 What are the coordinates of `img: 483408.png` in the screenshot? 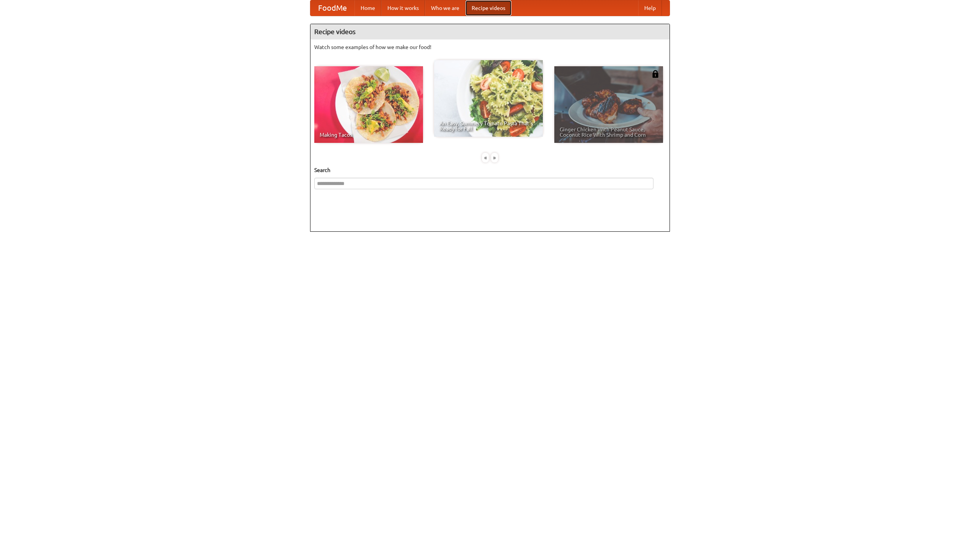 It's located at (655, 74).